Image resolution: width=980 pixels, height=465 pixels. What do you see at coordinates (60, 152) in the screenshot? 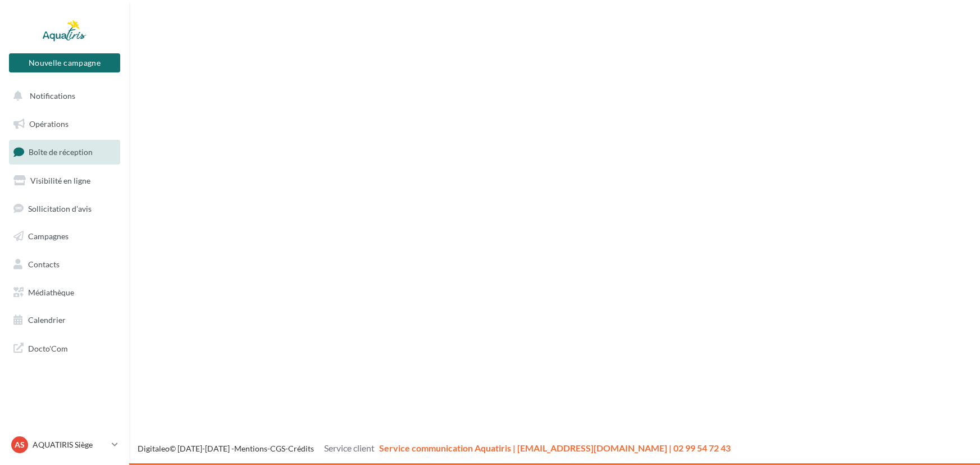
I see `span: Boîte de réception` at bounding box center [60, 152].